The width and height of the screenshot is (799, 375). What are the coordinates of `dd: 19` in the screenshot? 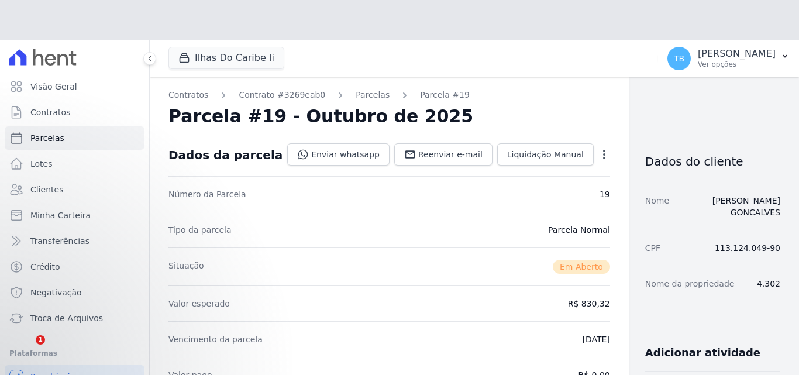 It's located at (605, 194).